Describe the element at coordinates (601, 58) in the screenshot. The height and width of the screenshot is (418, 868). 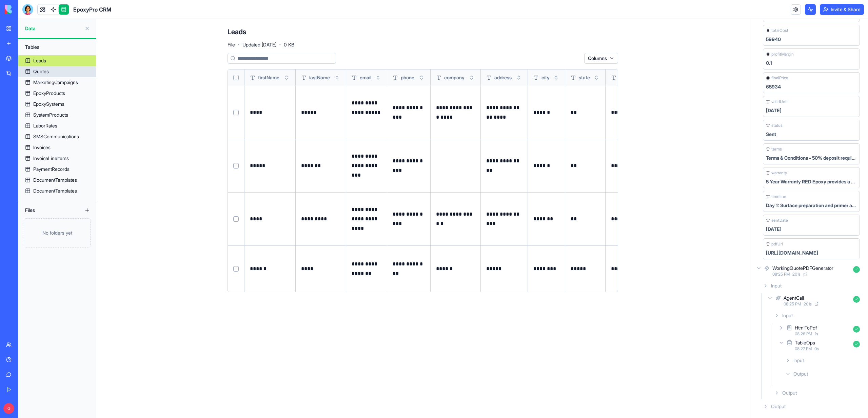
I see `button: Columns` at that location.